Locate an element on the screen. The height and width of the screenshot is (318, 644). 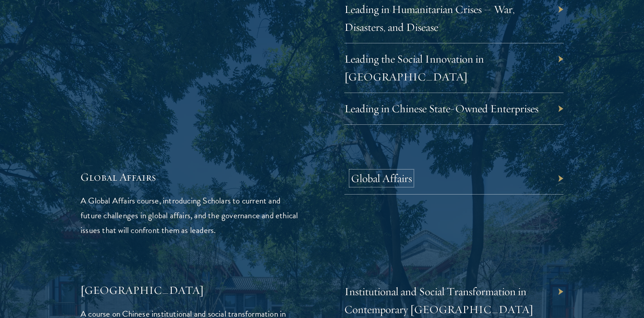
p: A Global Affairs course, introducing Scholars to current and future challenges in global affairs,... is located at coordinates (190, 215).